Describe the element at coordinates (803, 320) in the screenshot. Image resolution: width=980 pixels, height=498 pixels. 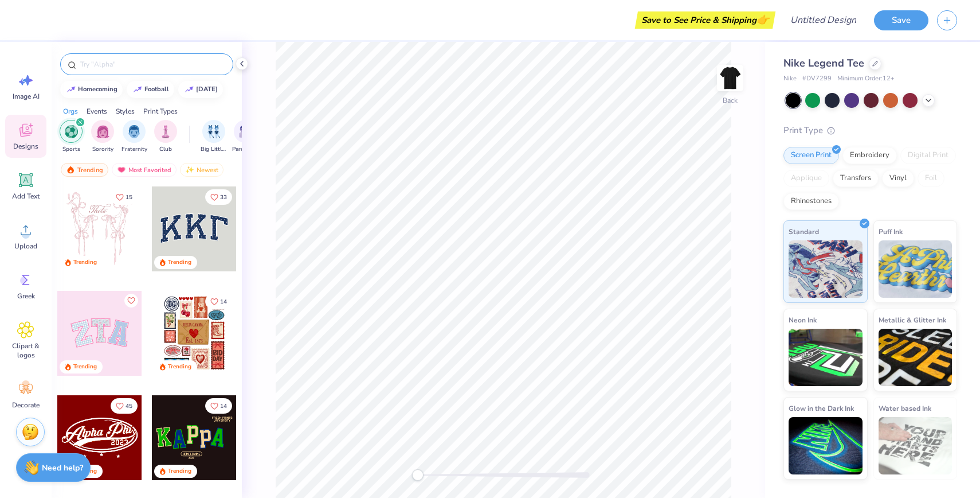
I see `span: Neon Ink` at that location.